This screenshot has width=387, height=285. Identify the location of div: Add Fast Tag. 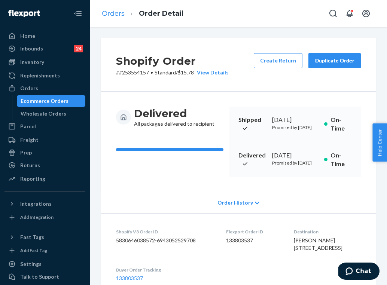
(34, 251).